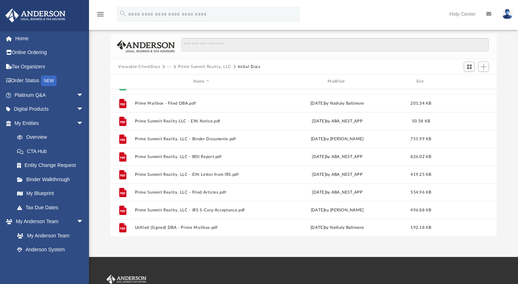 The width and height of the screenshot is (518, 284). Describe the element at coordinates (249, 67) in the screenshot. I see `button: Initial Docs` at that location.